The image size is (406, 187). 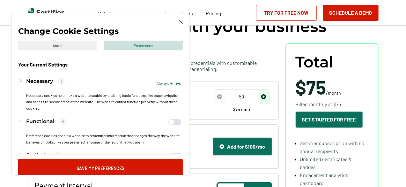 I want to click on span: Pricing, so click(x=214, y=13).